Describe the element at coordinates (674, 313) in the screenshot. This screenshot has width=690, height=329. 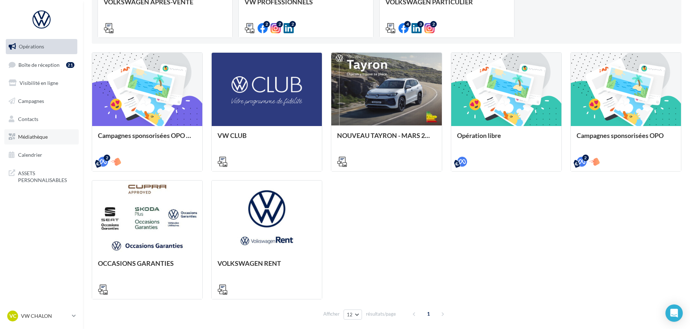
I see `div: Open Intercom Messenger` at that location.